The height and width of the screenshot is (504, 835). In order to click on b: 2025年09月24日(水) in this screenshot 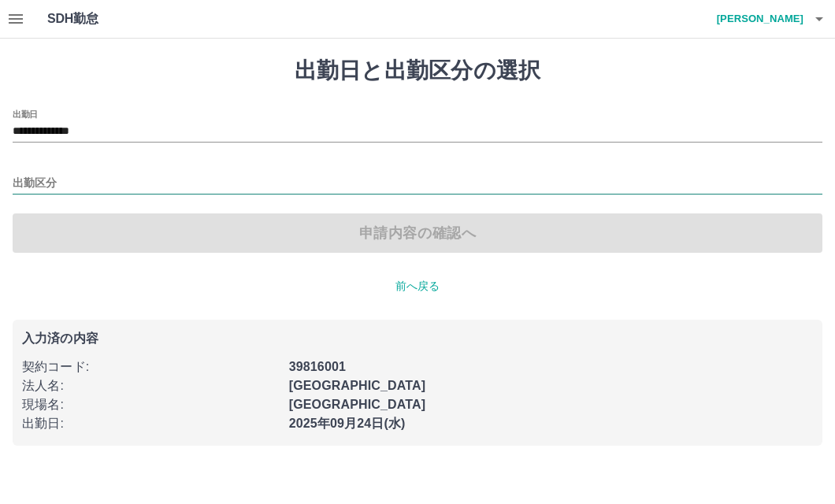, I will do `click(348, 423)`.